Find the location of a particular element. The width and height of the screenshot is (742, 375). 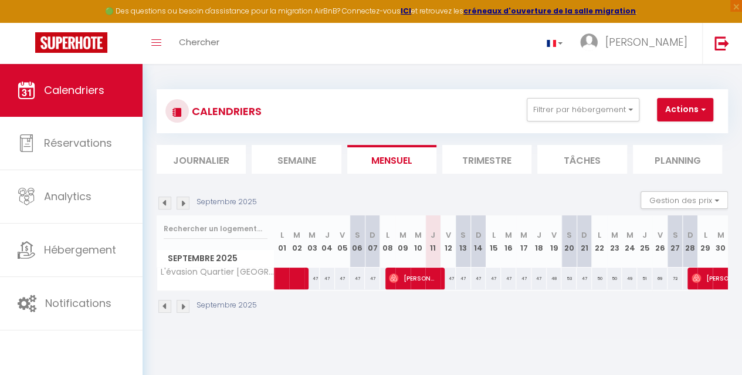

th: 22 is located at coordinates (600, 241).